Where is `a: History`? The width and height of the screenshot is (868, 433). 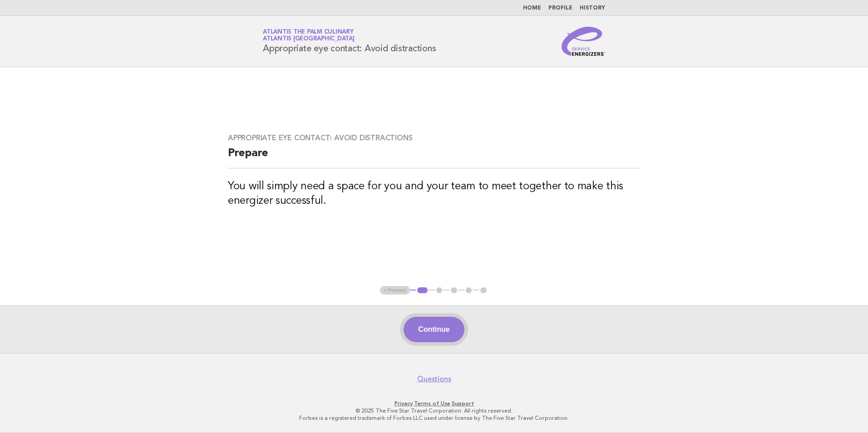
a: History is located at coordinates (592, 8).